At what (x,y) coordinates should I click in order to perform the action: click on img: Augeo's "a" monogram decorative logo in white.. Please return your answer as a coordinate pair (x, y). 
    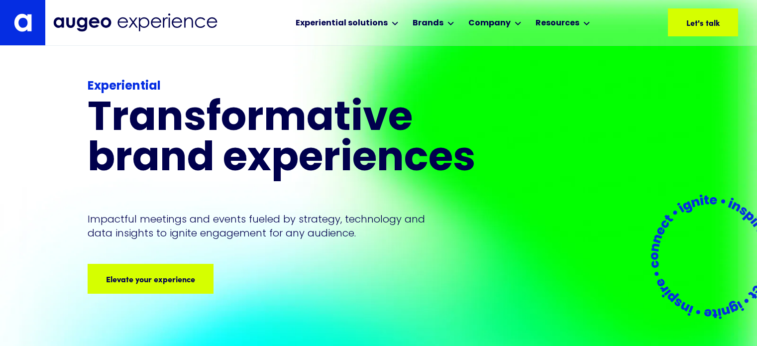
    Looking at the image, I should click on (23, 22).